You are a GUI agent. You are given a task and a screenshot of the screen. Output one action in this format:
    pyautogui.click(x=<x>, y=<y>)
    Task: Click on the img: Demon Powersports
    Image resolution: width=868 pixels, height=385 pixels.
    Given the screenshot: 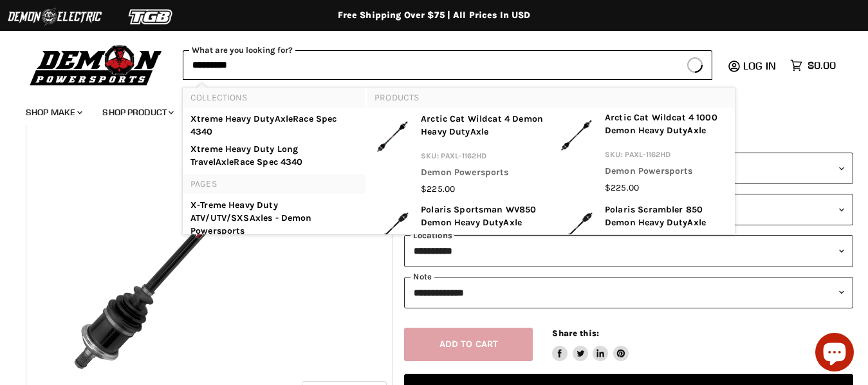 What is the action you would take?
    pyautogui.click(x=96, y=65)
    